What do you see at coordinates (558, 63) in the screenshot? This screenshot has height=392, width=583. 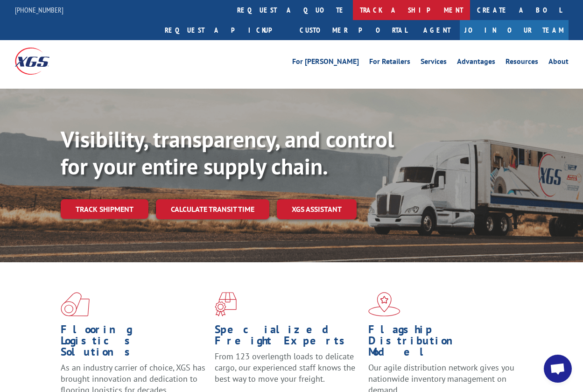 I see `a: About` at bounding box center [558, 63].